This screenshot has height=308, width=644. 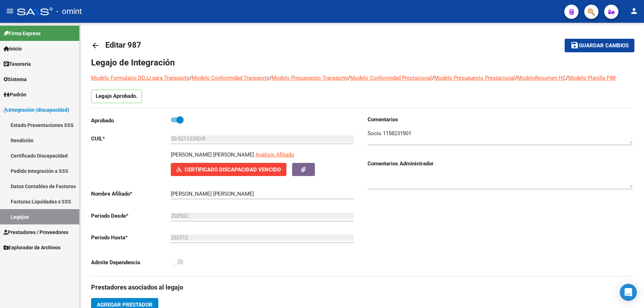 What do you see at coordinates (12, 49) in the screenshot?
I see `span: Inicio` at bounding box center [12, 49].